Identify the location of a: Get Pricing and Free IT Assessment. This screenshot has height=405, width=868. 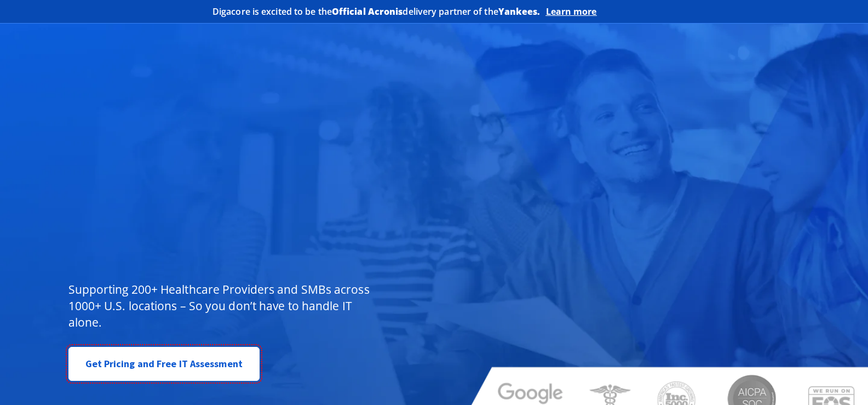
(164, 364).